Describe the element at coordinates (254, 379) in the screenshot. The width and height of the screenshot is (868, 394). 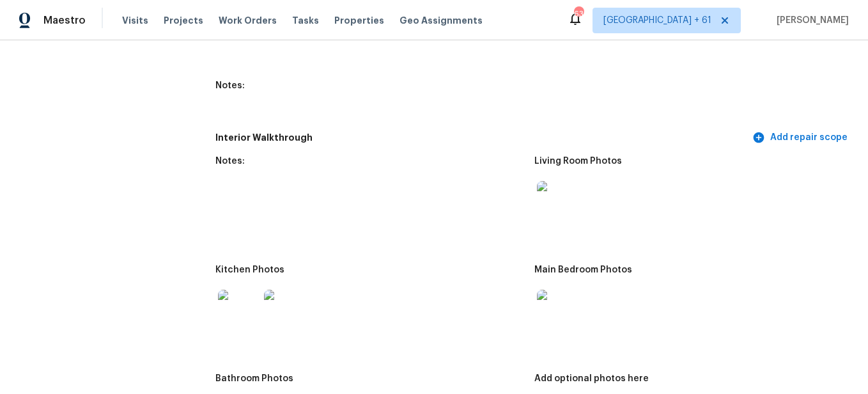
I see `h5: Bathroom Photos` at that location.